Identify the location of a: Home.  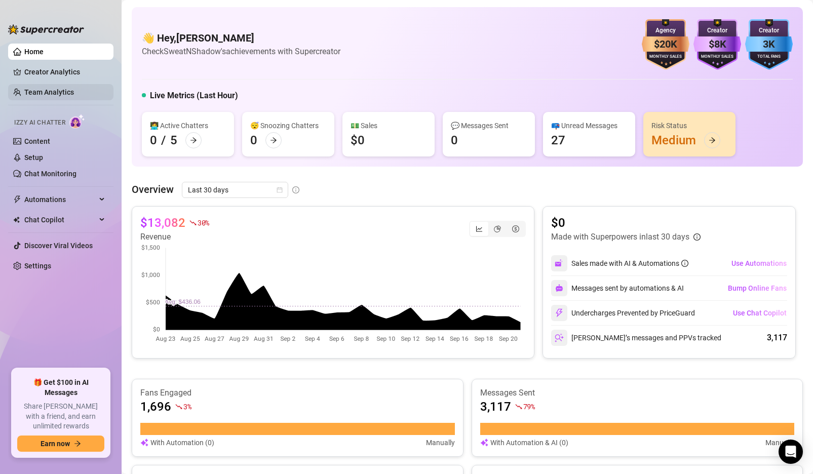
(34, 52).